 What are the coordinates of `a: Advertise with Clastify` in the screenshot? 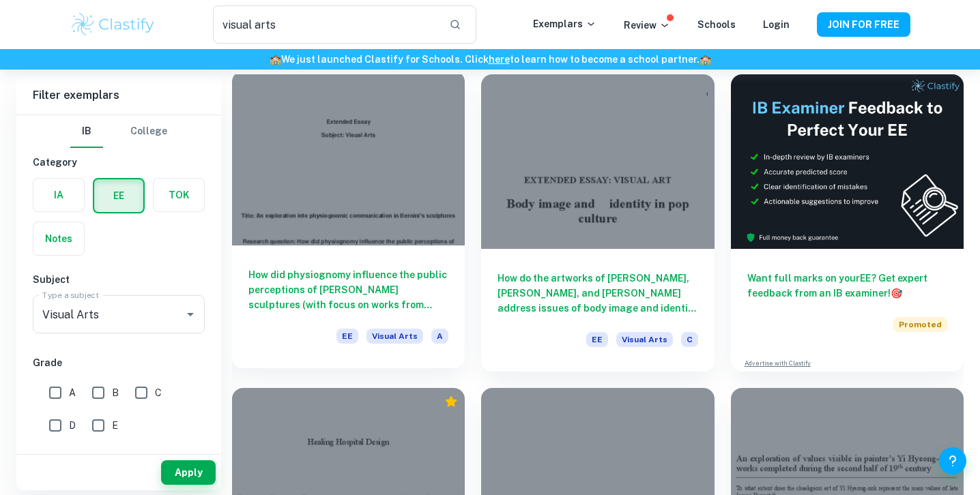 It's located at (778, 364).